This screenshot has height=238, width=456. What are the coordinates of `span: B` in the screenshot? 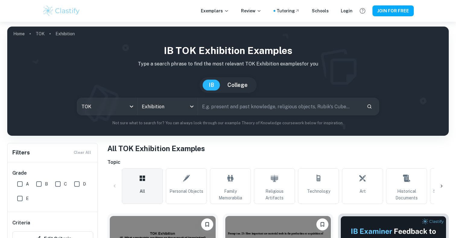 It's located at (46, 184).